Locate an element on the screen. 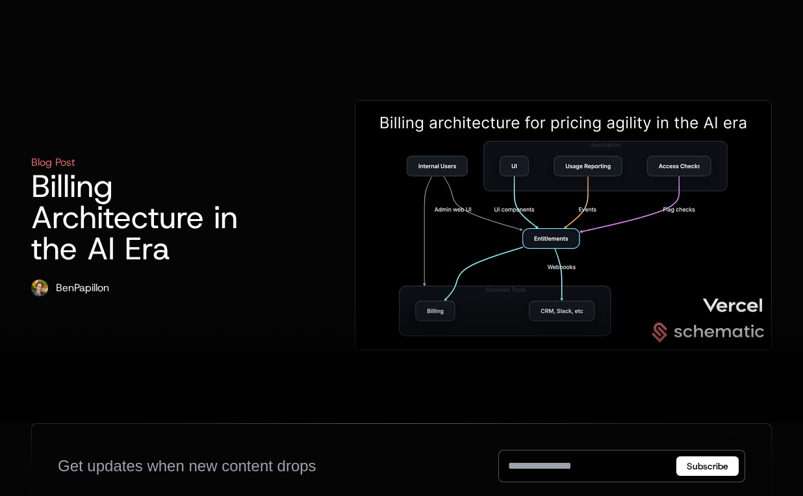  a: Blog PostBilling Architecture in the AI ErabenBenPapillonFrame 427320890 is located at coordinates (402, 225).